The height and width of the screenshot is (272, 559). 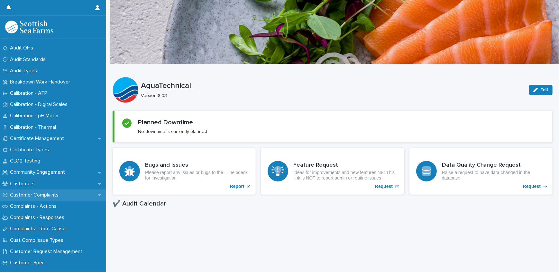 What do you see at coordinates (38, 218) in the screenshot?
I see `p: Complaints - Responses` at bounding box center [38, 218].